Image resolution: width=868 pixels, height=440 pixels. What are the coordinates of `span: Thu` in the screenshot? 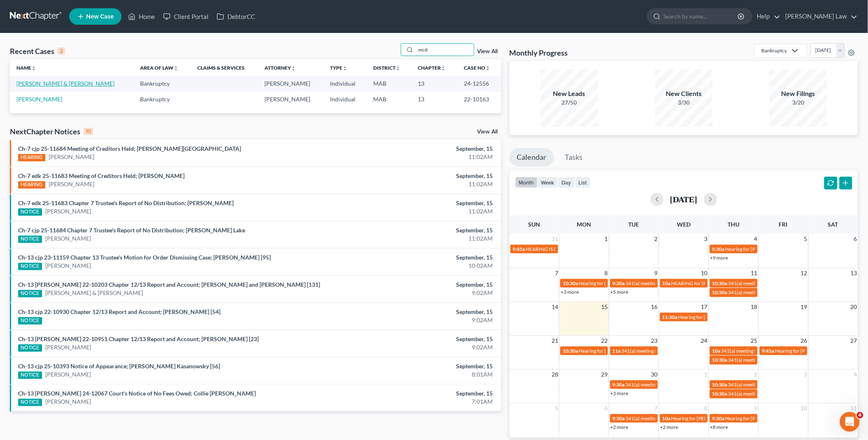 It's located at (733, 224).